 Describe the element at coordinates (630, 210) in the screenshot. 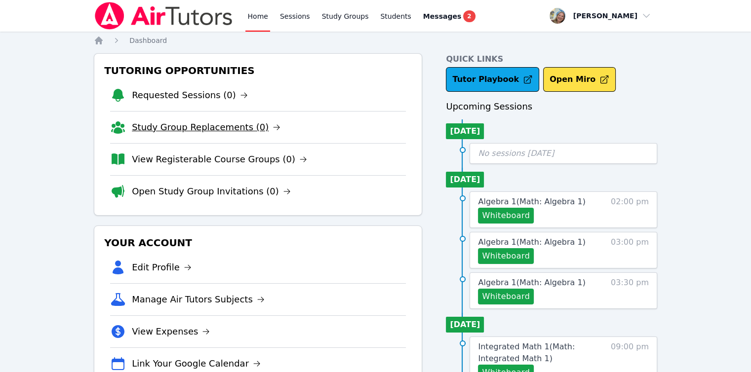

I see `span: 02:00 pm` at that location.